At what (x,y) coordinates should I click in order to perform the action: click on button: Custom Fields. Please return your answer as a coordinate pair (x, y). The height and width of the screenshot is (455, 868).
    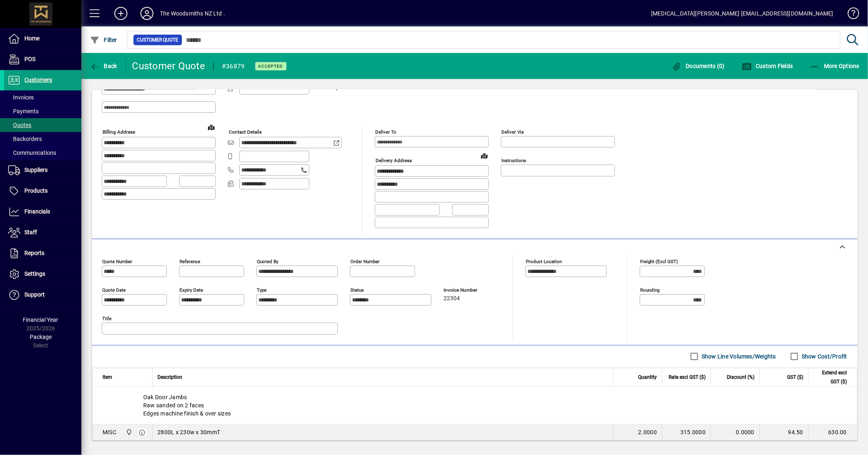
    Looking at the image, I should click on (767, 66).